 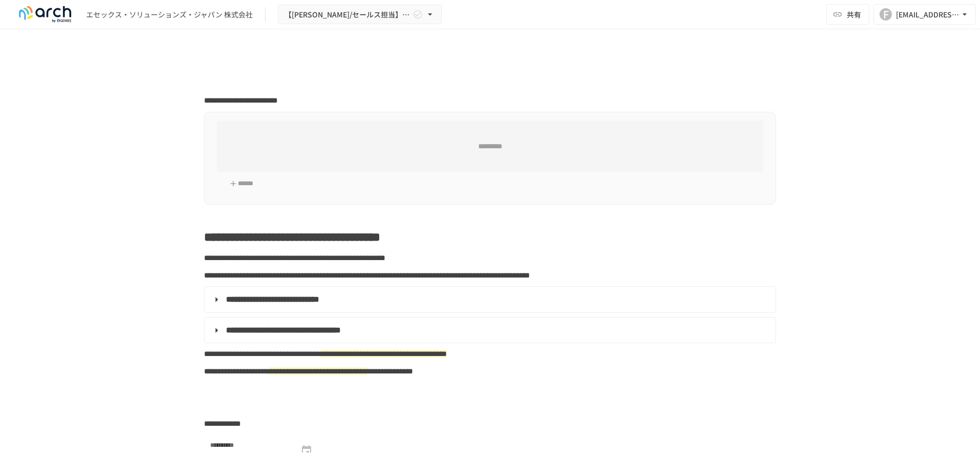 What do you see at coordinates (169, 14) in the screenshot?
I see `div: エセックス・ソリューションズ・ジャパン 株式会社` at bounding box center [169, 14].